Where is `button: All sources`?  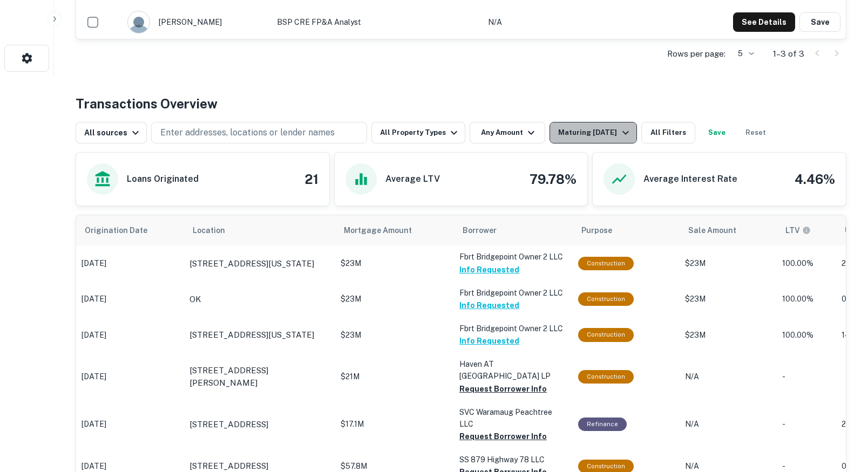 button: All sources is located at coordinates (111, 132).